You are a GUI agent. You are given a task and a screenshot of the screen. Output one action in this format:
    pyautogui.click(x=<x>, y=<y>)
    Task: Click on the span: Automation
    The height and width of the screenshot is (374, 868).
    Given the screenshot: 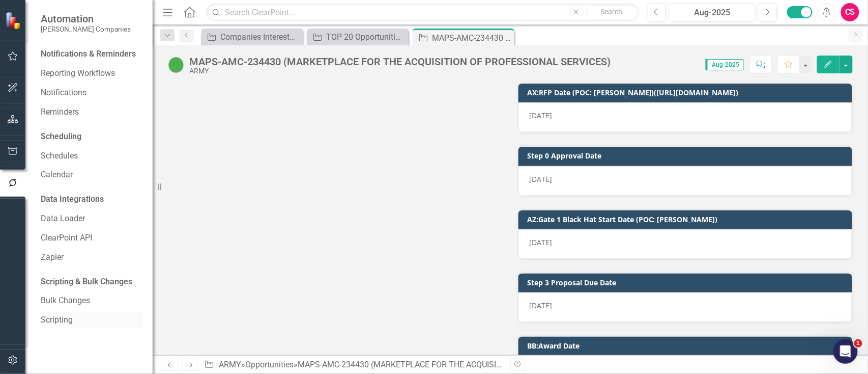 What is the action you would take?
    pyautogui.click(x=85, y=19)
    